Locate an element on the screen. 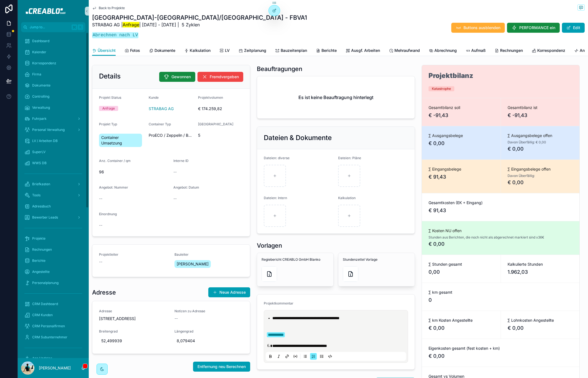 The height and width of the screenshot is (378, 588). a: Firma is located at coordinates (53, 75).